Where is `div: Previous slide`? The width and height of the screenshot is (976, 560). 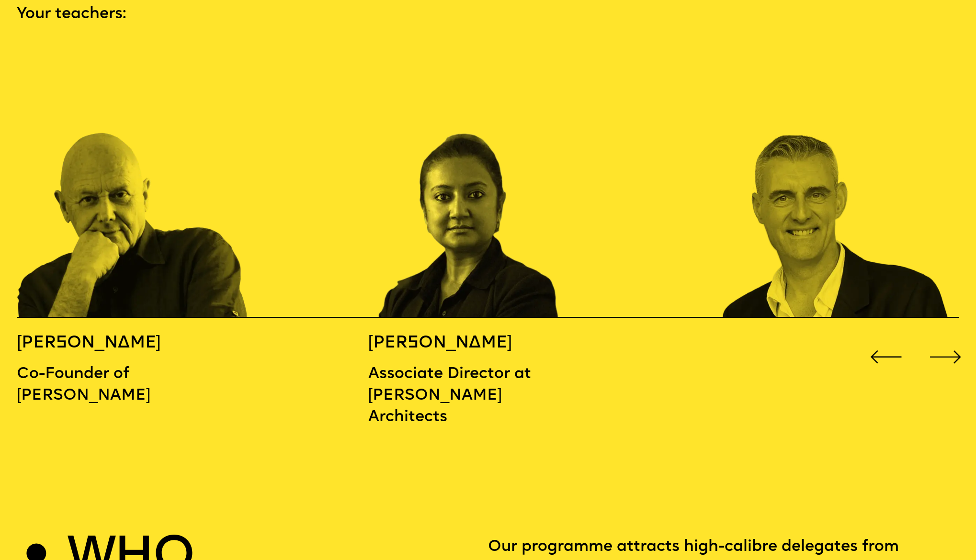
div: Previous slide is located at coordinates (885, 357).